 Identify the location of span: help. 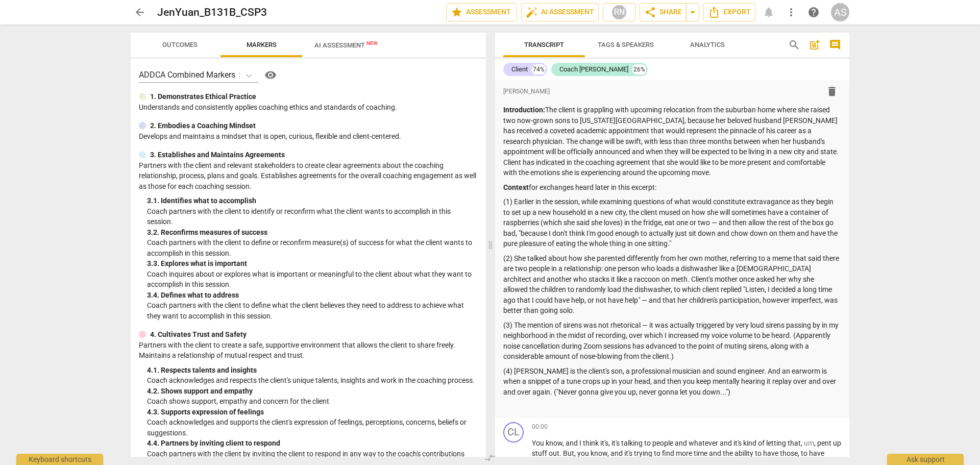
(814, 12).